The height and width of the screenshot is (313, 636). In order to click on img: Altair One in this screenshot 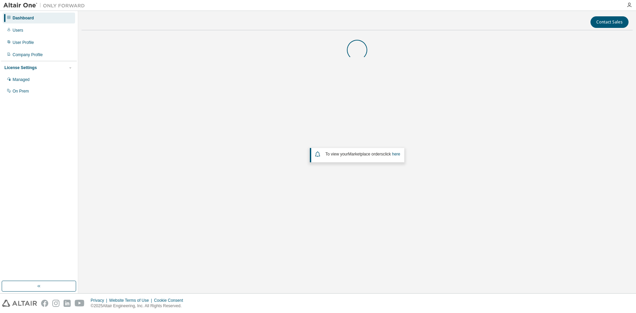, I will do `click(46, 5)`.